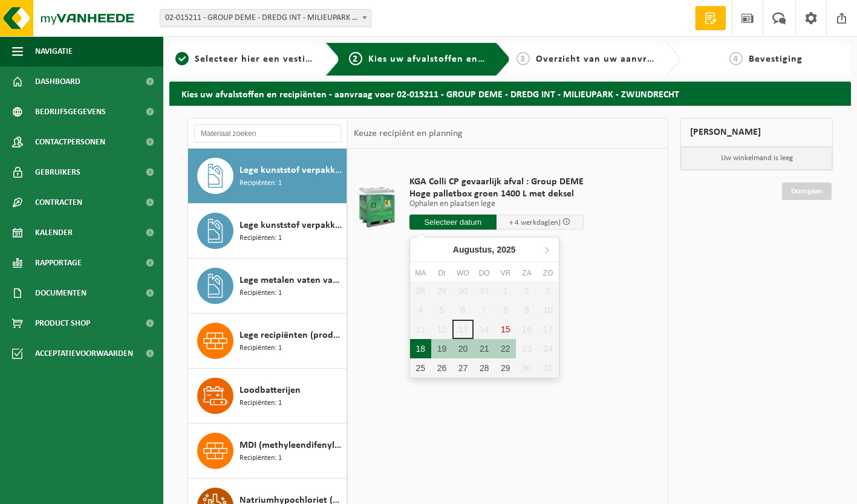 Image resolution: width=857 pixels, height=504 pixels. Describe the element at coordinates (182, 58) in the screenshot. I see `span: 1` at that location.